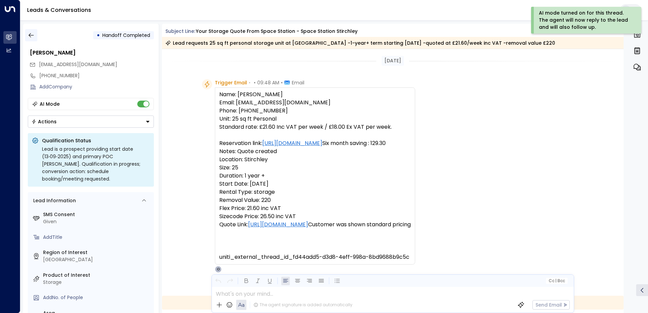  I want to click on div: Your storage quote from Space Station - Space Station Stirchley, so click(276, 31).